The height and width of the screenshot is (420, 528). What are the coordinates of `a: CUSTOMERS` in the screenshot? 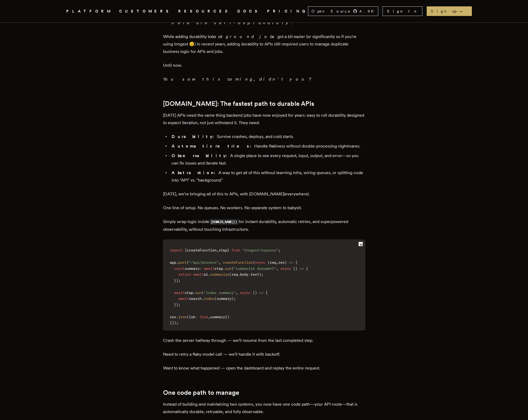 It's located at (145, 11).